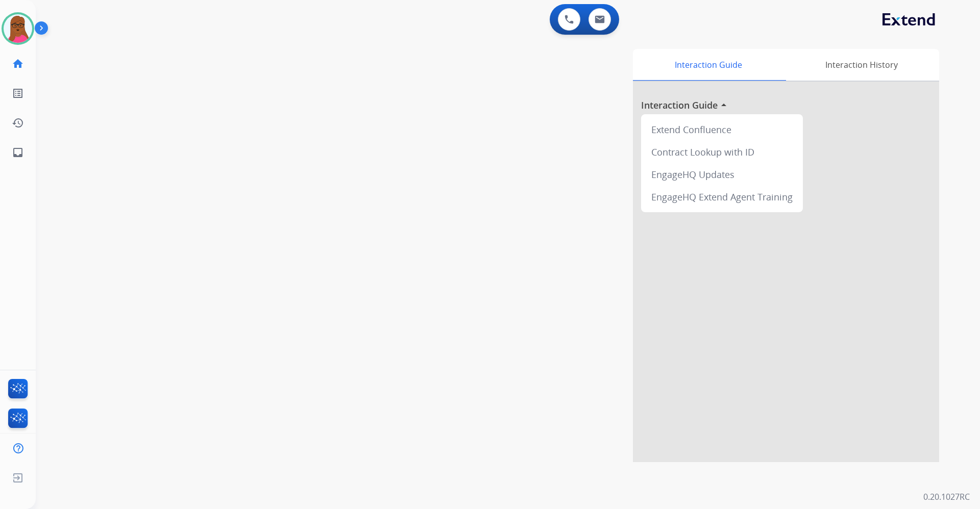 This screenshot has width=980, height=509. I want to click on div: Contract Lookup with ID, so click(722, 152).